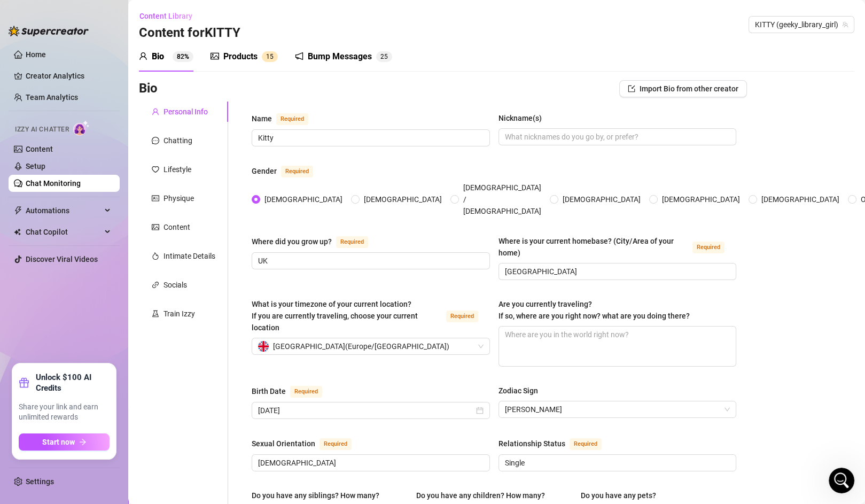 Image resolution: width=865 pixels, height=504 pixels. What do you see at coordinates (155, 140) in the screenshot?
I see `span: message` at bounding box center [155, 140].